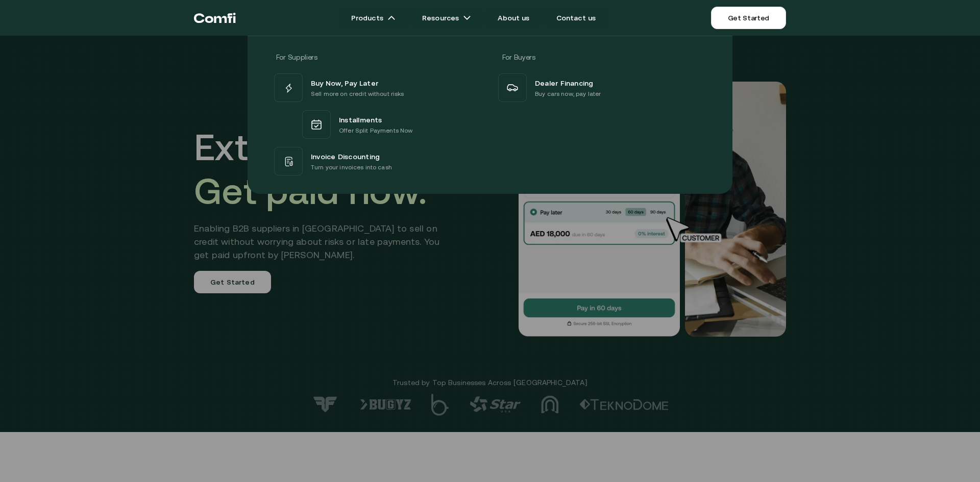 This screenshot has width=980, height=482. Describe the element at coordinates (518, 57) in the screenshot. I see `span: For Buyers` at that location.